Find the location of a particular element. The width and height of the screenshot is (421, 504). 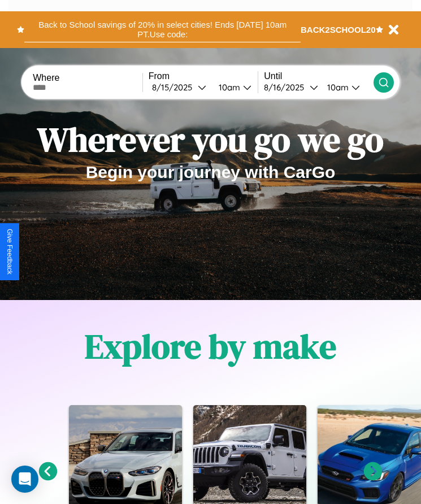

button: 8/15/2025 is located at coordinates (179, 87).